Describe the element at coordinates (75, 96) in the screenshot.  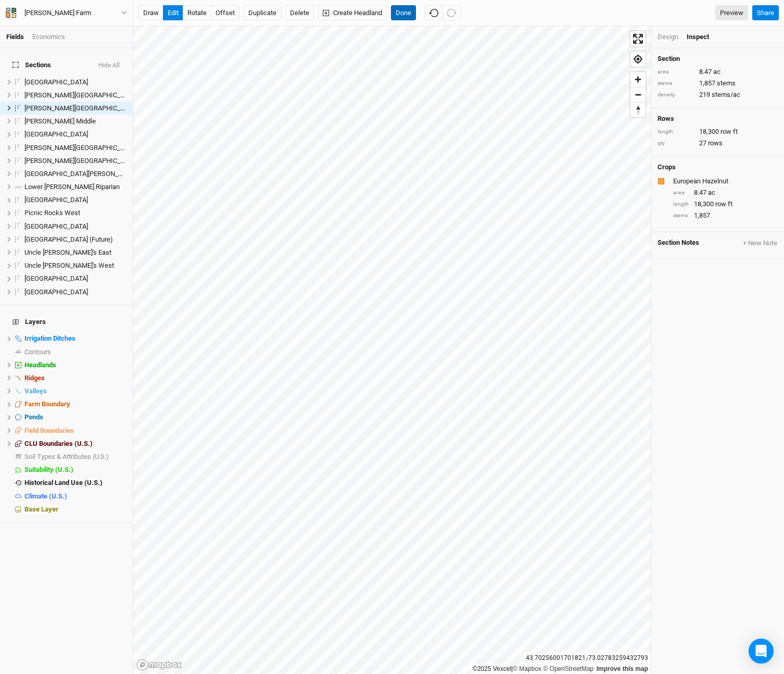
I see `div: Bogue Field East` at that location.